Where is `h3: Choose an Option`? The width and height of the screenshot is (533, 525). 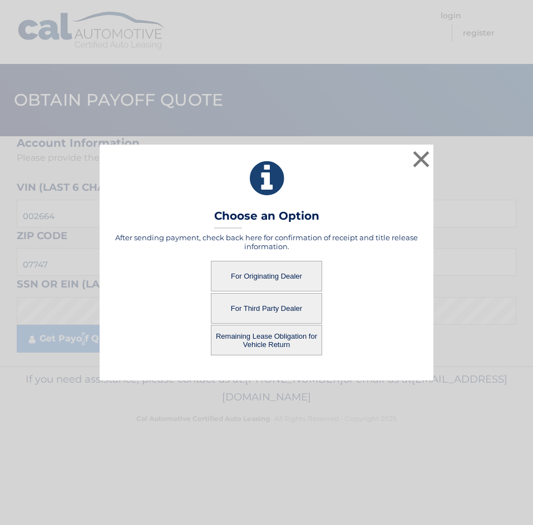 h3: Choose an Option is located at coordinates (266, 219).